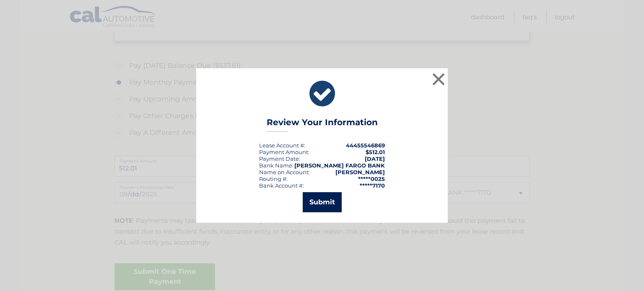 This screenshot has width=644, height=291. Describe the element at coordinates (273, 179) in the screenshot. I see `div: Routing #:` at that location.